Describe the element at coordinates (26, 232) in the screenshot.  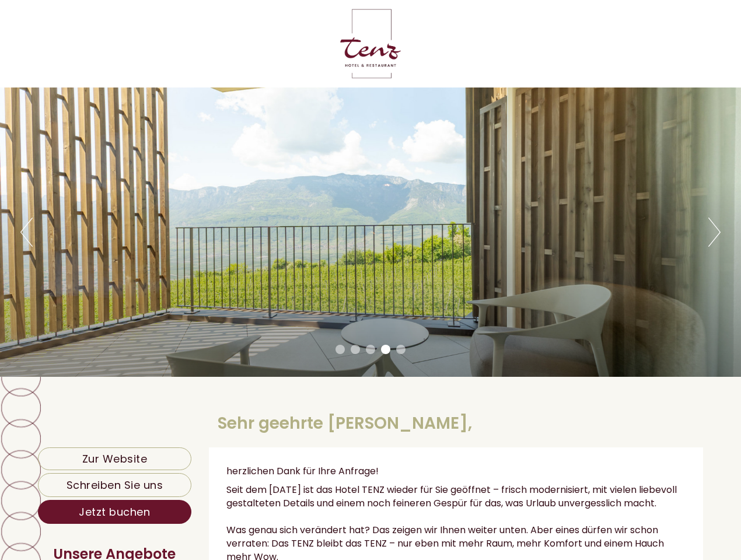
I see `button: Previous` at that location.